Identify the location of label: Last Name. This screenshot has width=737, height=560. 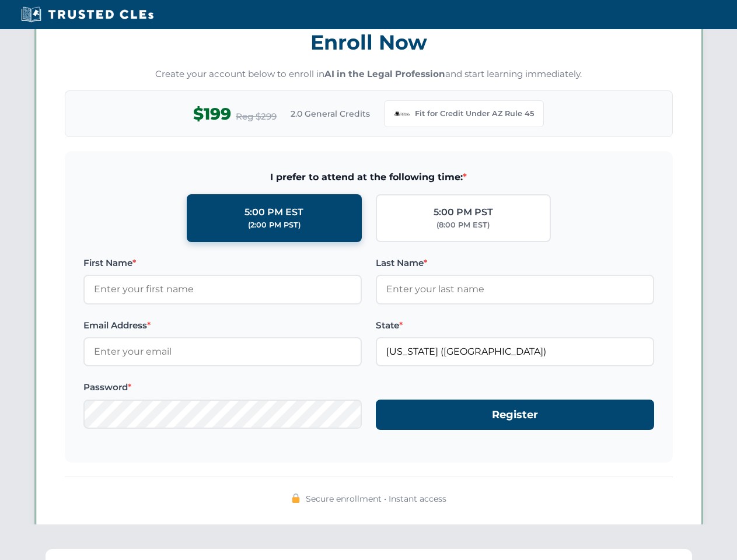
(515, 263).